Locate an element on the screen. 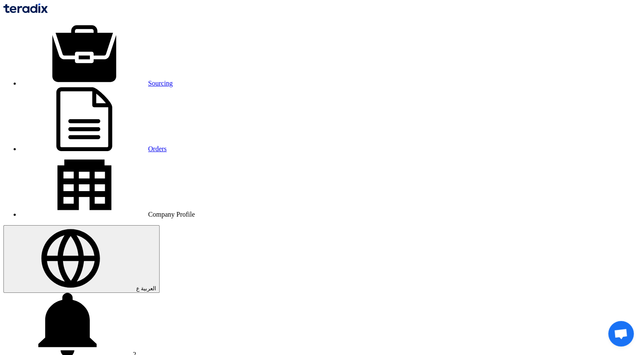 The image size is (644, 355). a: Open chat is located at coordinates (621, 334).